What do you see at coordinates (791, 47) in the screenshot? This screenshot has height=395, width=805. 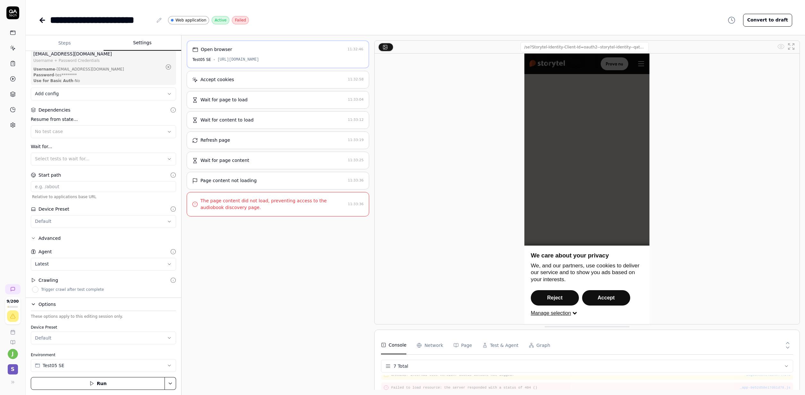 I see `button: Open in full screen` at bounding box center [791, 47].